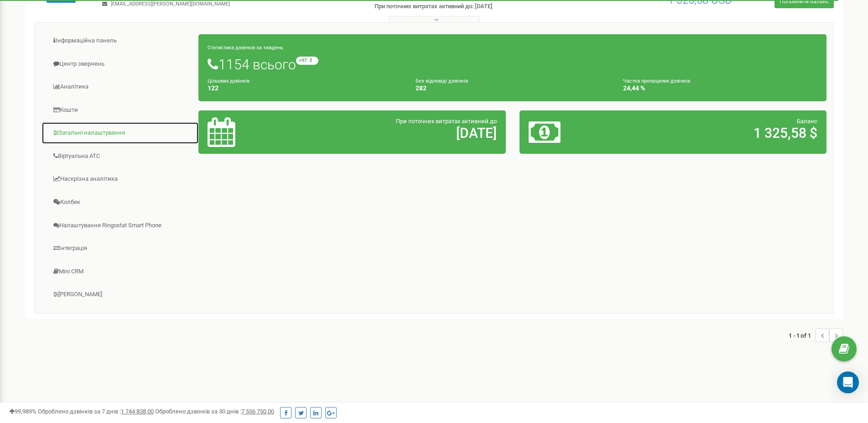  I want to click on h1: 1154 всього, so click(513, 64).